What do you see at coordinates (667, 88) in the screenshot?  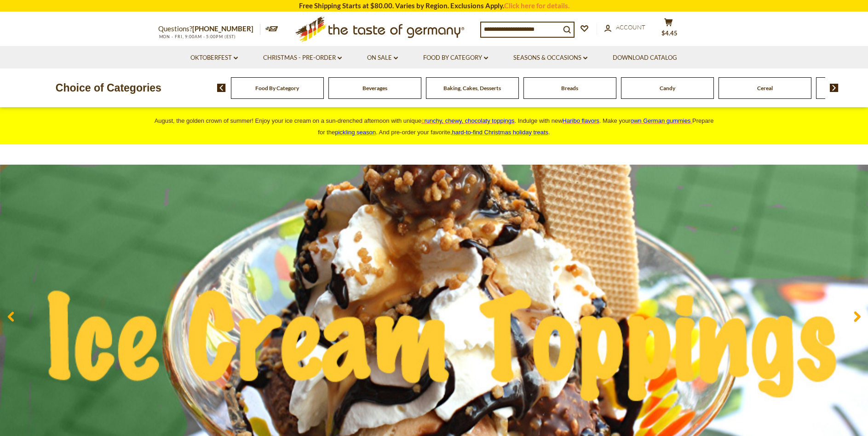 I see `span: Candy` at bounding box center [667, 88].